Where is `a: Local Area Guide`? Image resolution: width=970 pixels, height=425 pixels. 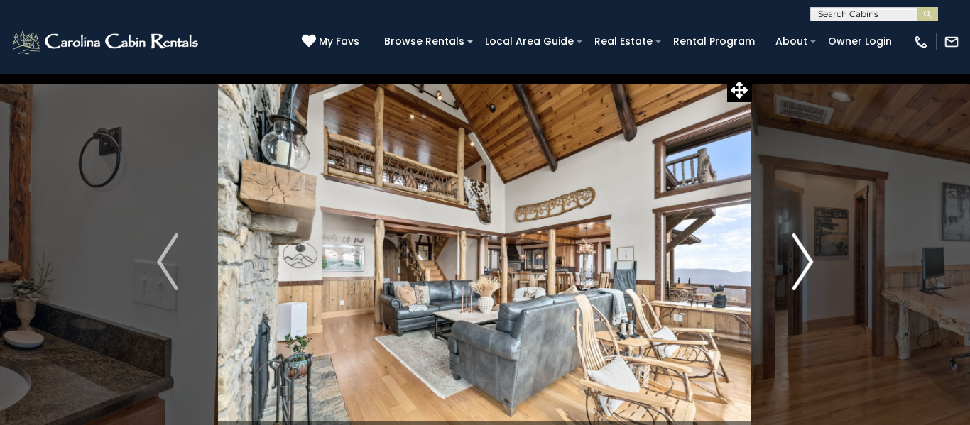 a: Local Area Guide is located at coordinates (529, 41).